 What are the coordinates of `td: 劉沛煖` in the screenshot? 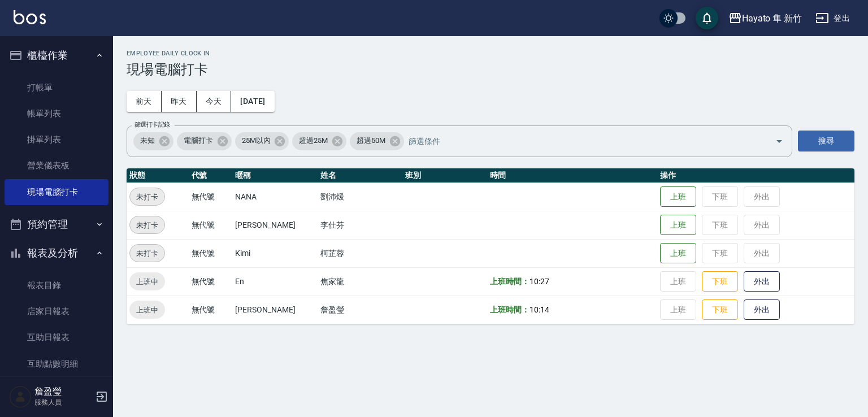 It's located at (360, 197).